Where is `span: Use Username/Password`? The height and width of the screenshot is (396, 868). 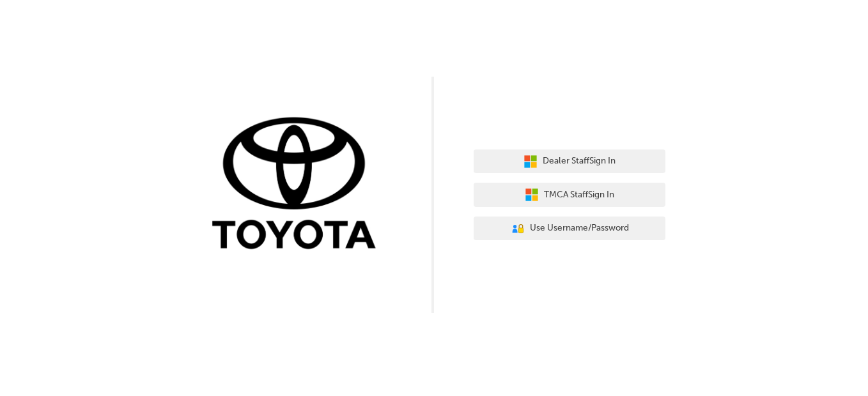 span: Use Username/Password is located at coordinates (579, 228).